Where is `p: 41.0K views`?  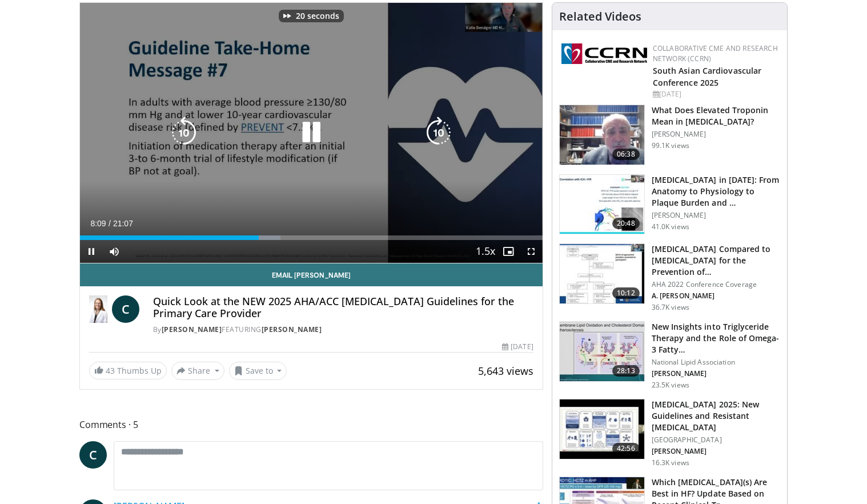
p: 41.0K views is located at coordinates (670, 227).